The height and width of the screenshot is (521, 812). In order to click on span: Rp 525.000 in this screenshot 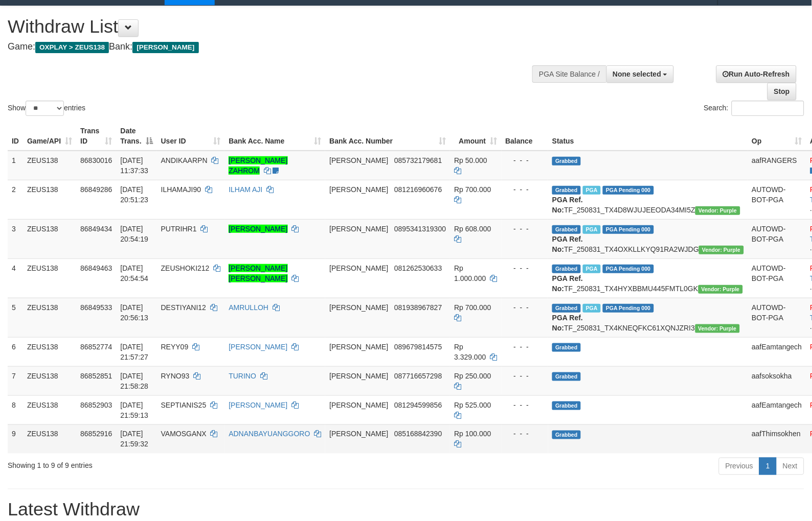, I will do `click(473, 405)`.